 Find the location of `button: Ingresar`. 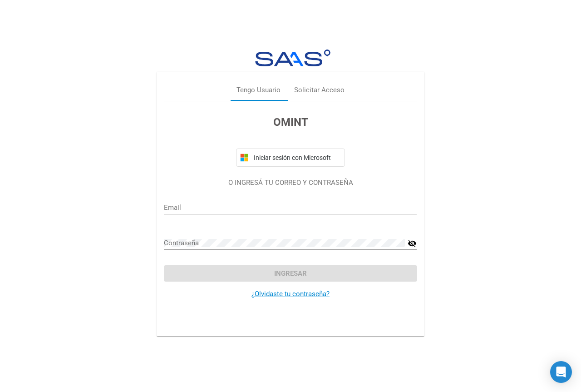

button: Ingresar is located at coordinates (290, 273).